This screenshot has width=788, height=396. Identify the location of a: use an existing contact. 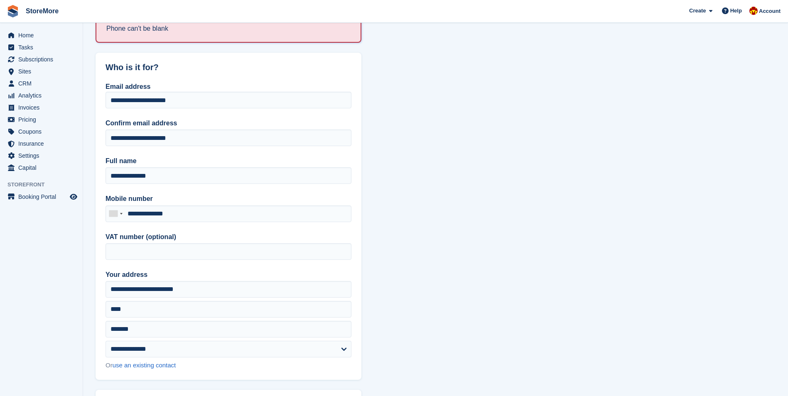
(144, 365).